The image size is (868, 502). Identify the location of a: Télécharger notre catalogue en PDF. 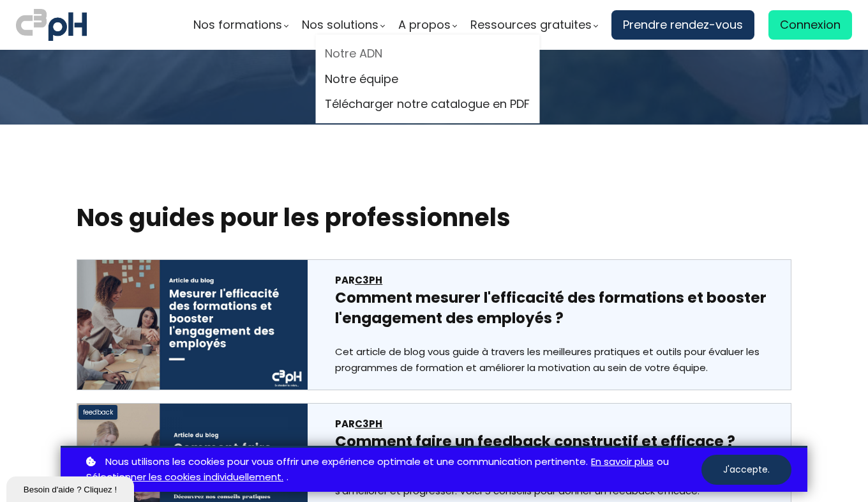
(427, 104).